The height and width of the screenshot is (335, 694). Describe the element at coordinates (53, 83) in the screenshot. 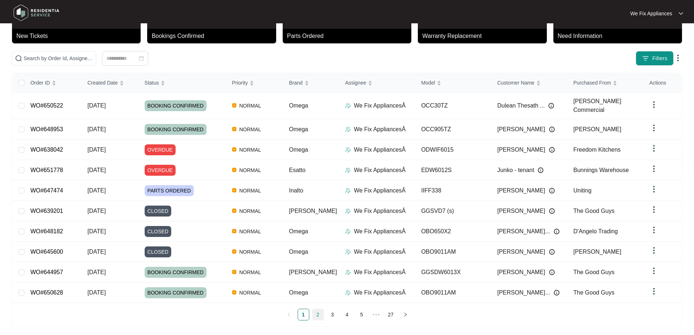

I see `th: Order ID` at that location.